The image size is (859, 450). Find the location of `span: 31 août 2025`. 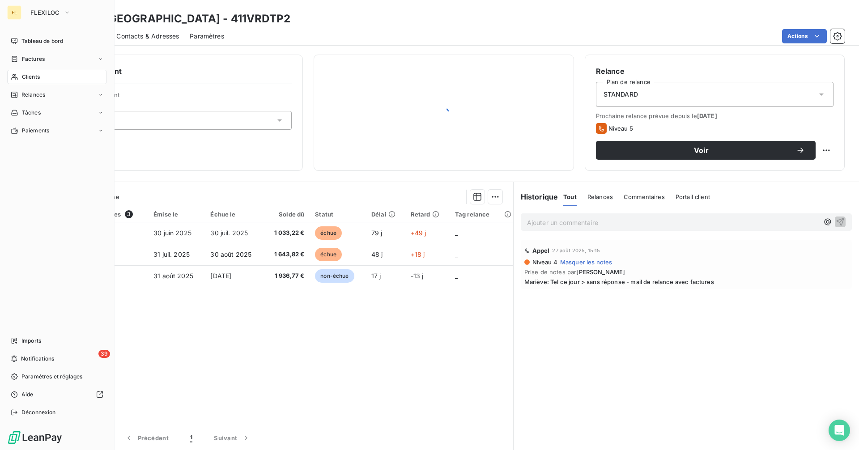

span: 31 août 2025 is located at coordinates (173, 275).